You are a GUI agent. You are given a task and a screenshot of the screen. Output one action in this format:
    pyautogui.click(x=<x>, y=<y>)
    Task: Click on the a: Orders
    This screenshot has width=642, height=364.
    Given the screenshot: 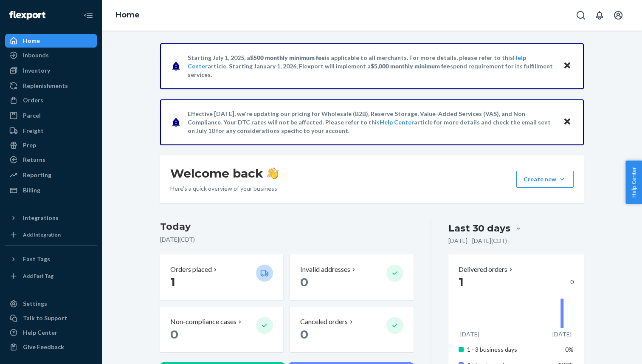 What is the action you would take?
    pyautogui.click(x=51, y=100)
    